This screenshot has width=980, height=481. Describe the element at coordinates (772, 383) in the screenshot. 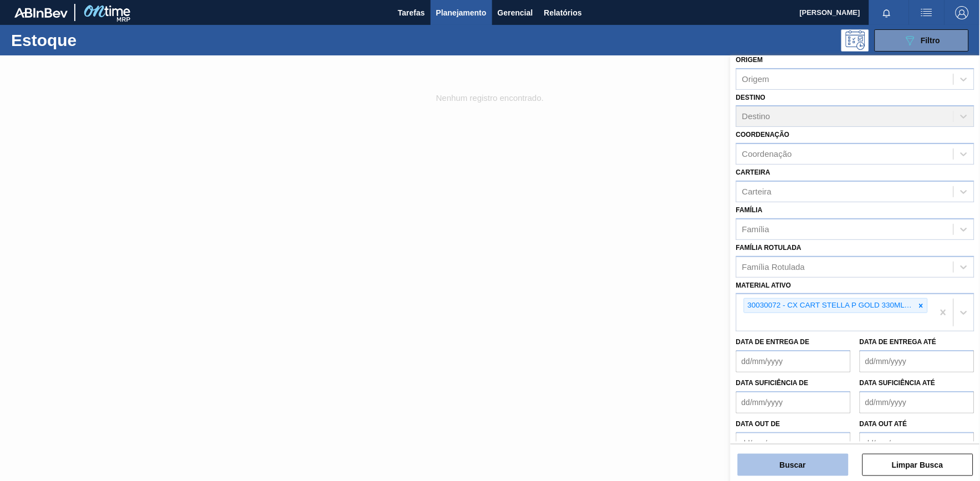

I see `label: Data suficiência de` at that location.